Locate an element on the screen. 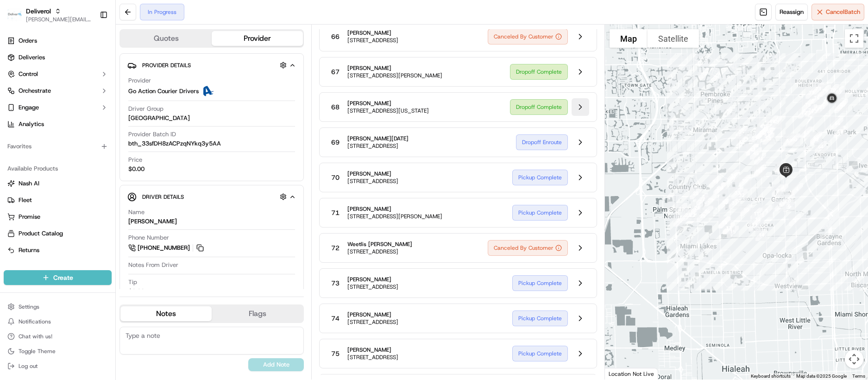  div: Canceled By Customer is located at coordinates (527, 37).